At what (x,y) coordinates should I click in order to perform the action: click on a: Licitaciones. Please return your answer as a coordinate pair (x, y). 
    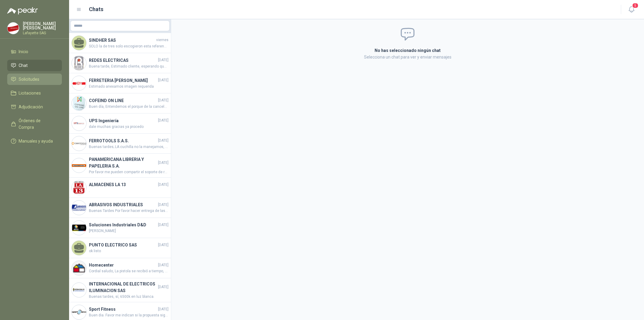
    Looking at the image, I should click on (35, 93).